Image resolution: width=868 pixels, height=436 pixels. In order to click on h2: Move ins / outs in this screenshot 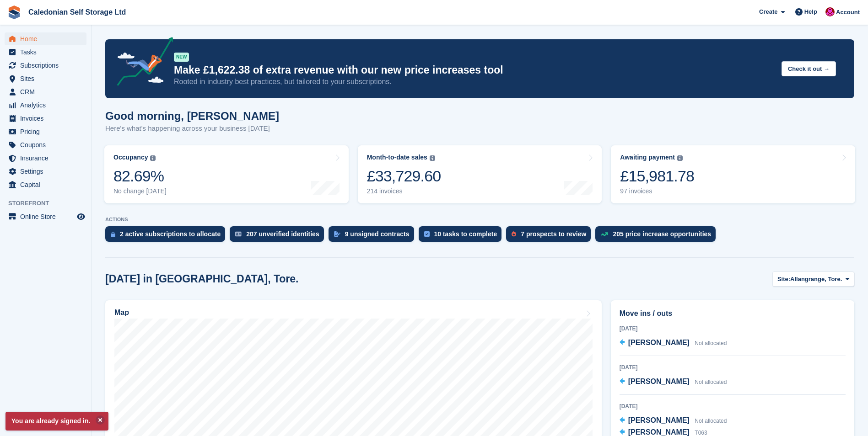, I will do `click(732, 314)`.